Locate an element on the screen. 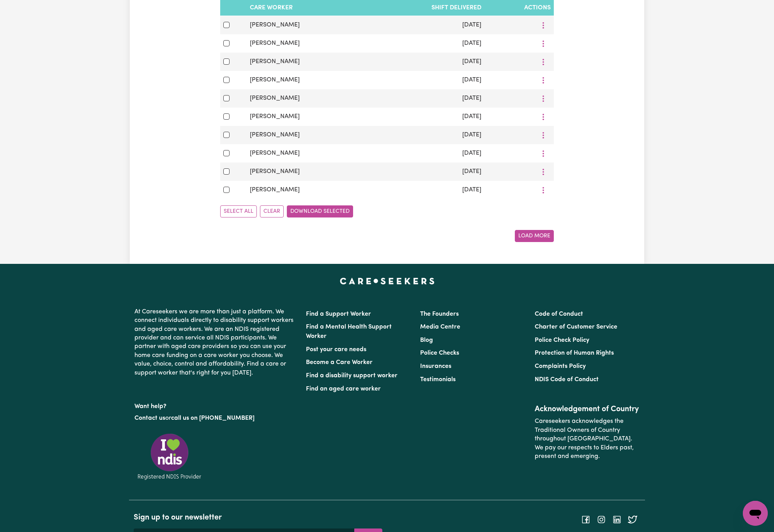 This screenshot has width=774, height=532. a: Code of Conduct is located at coordinates (559, 314).